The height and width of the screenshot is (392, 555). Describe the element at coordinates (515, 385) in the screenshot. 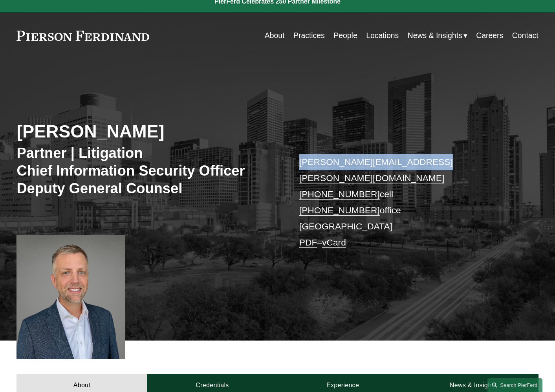

I see `a: Search this site` at that location.